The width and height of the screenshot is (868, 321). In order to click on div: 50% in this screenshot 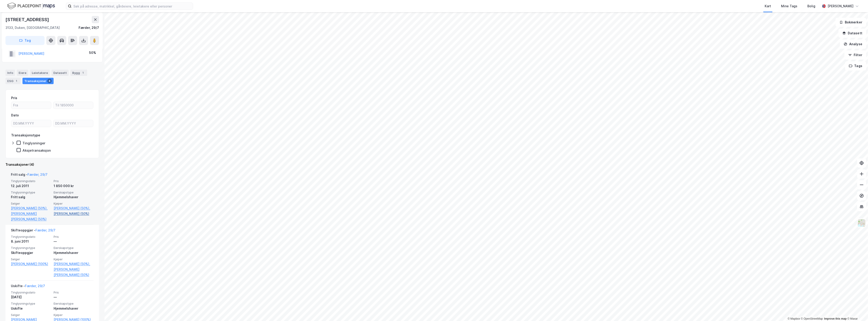, I will do `click(92, 53)`.